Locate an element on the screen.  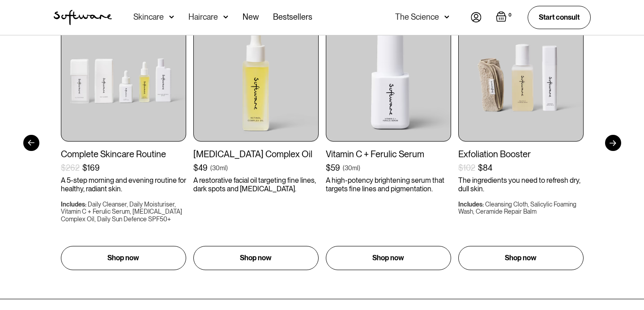
a: Vitamin C + Ferulic Serum$59(30ml)A high-potency brightening serum that targets fine lines and pi... is located at coordinates (388, 143).